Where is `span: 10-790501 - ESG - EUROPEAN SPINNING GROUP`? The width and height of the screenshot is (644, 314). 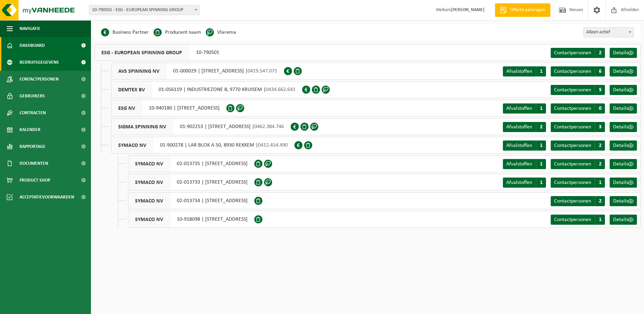
span: 10-790501 - ESG - EUROPEAN SPINNING GROUP is located at coordinates (144, 10).